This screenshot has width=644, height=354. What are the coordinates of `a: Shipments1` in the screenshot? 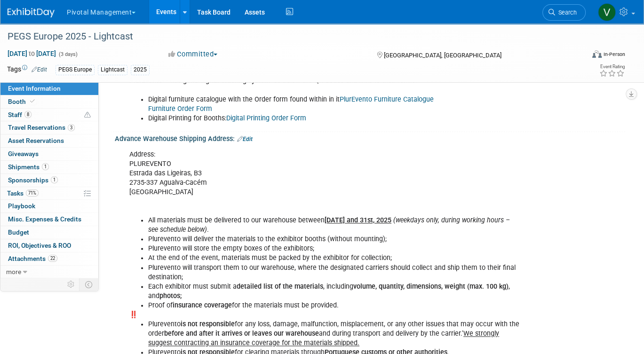 It's located at (50, 167).